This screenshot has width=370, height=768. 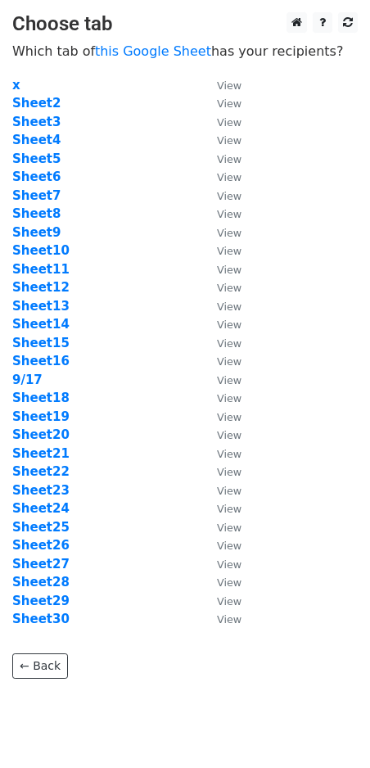 I want to click on a: Sheet10, so click(x=41, y=251).